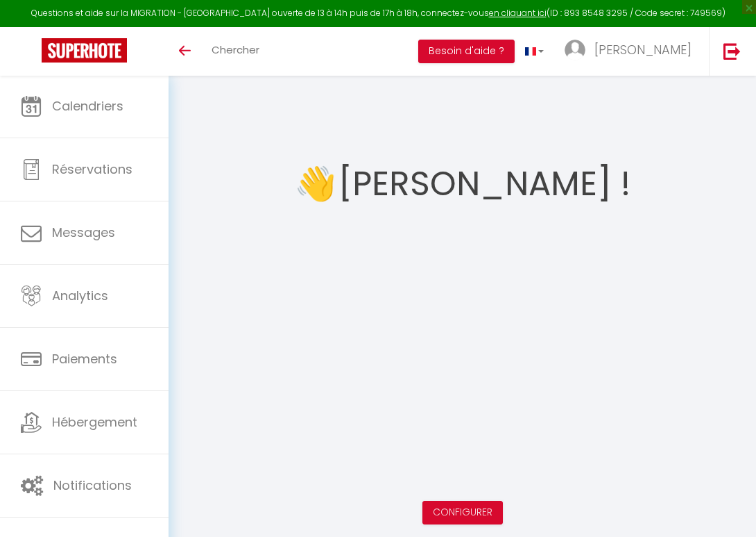 The width and height of the screenshot is (756, 537). What do you see at coordinates (95, 421) in the screenshot?
I see `span: Hébergement` at bounding box center [95, 421].